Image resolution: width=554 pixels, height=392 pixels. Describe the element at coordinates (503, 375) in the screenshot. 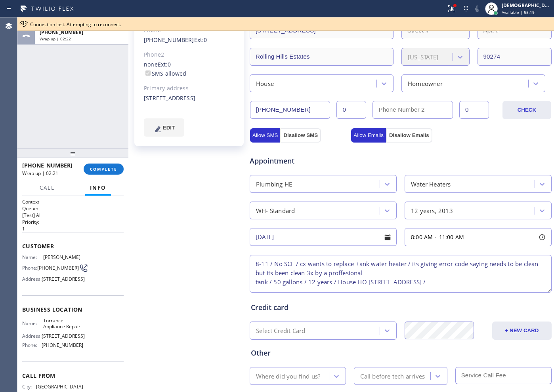

I see `input: Service Call Fee` at that location.